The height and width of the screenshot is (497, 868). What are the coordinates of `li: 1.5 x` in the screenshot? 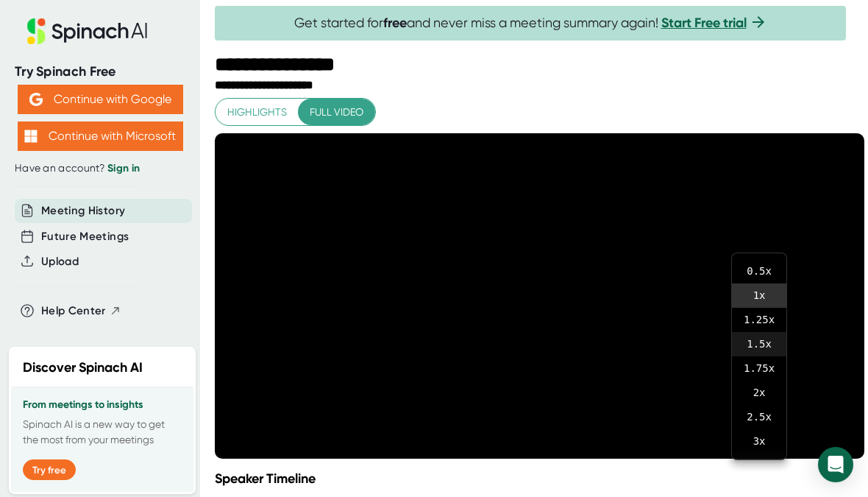 It's located at (759, 344).